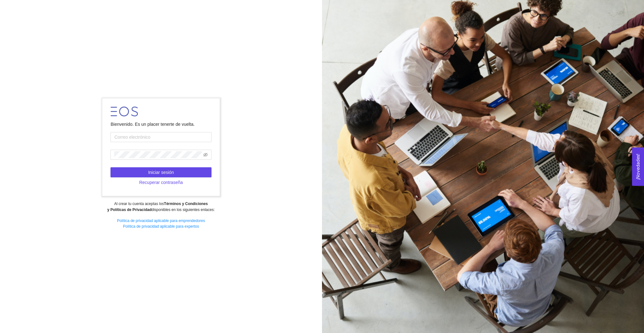 The image size is (644, 333). I want to click on strong: Términos y Condiciones y Políticas de Privacidad, so click(157, 206).